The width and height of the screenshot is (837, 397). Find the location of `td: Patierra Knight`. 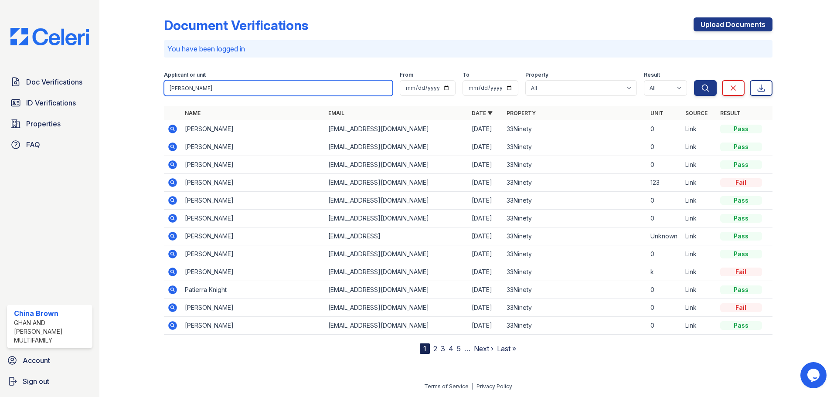

td: Patierra Knight is located at coordinates (253, 290).